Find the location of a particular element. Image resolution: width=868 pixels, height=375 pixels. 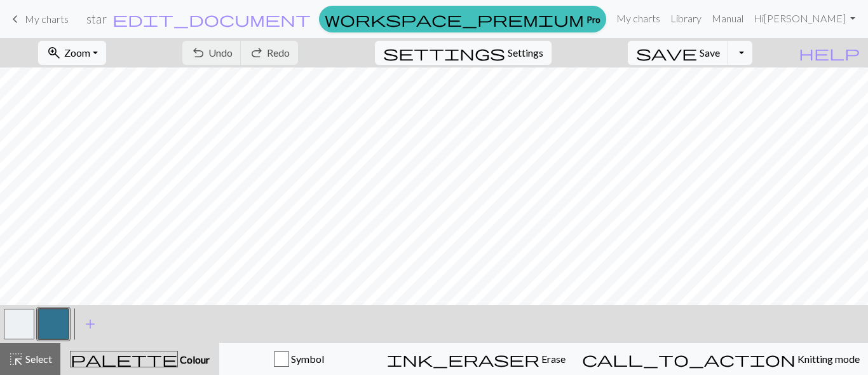

a: Manual is located at coordinates (728, 19).